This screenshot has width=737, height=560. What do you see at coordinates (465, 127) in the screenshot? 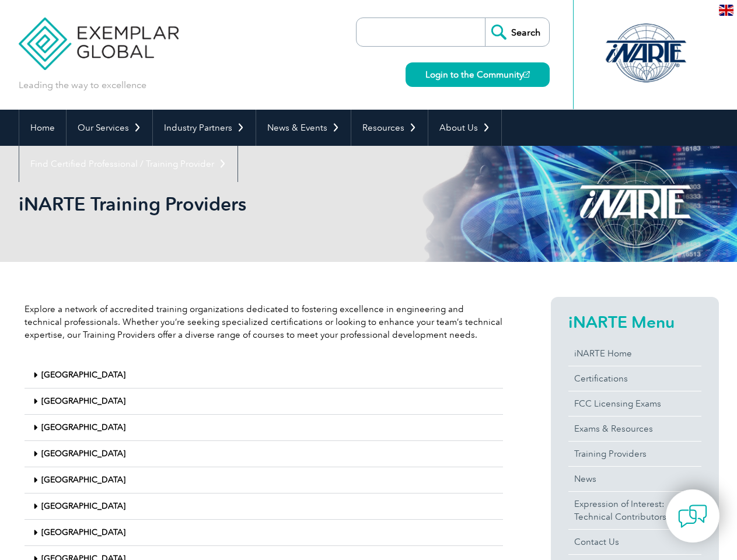
I see `a: About Us` at bounding box center [465, 127].